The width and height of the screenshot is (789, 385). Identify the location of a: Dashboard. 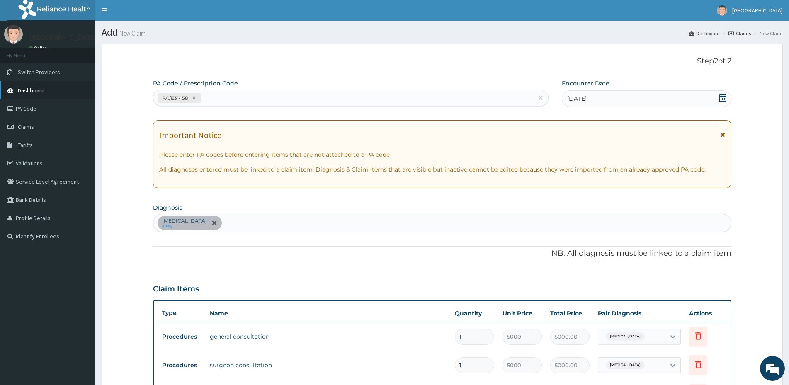
(704, 33).